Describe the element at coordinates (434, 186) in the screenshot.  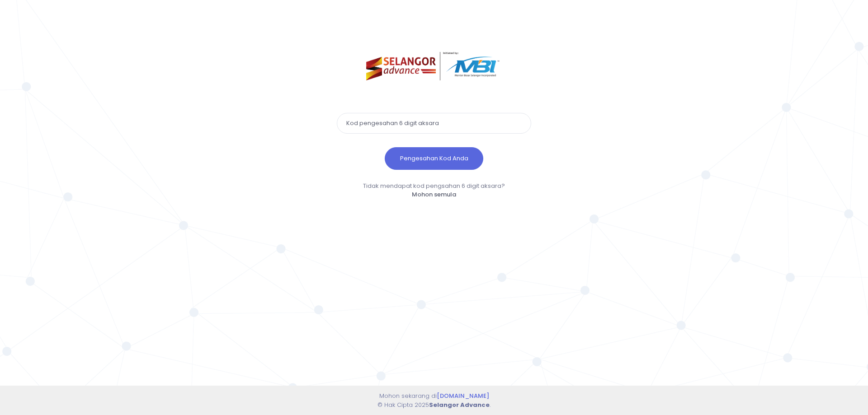
I see `span: Tidak mendapat kod pengsahan 6 digit aksara?` at that location.